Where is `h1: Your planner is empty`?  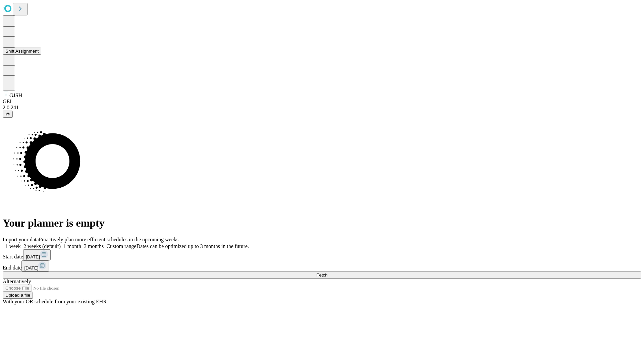
h1: Your planner is empty is located at coordinates (322, 223).